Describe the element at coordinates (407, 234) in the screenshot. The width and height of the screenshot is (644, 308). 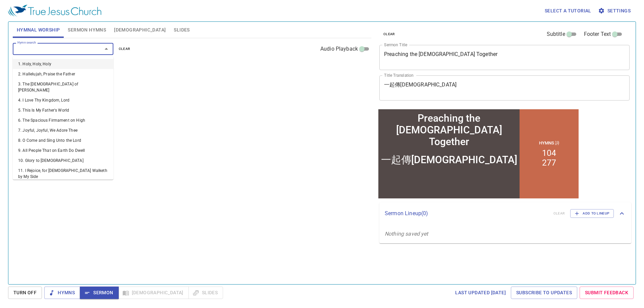
I see `i: Nothing saved yet` at that location.